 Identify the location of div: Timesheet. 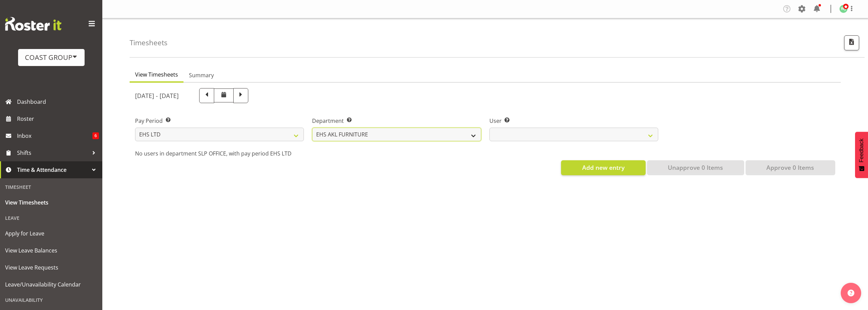
(51, 187).